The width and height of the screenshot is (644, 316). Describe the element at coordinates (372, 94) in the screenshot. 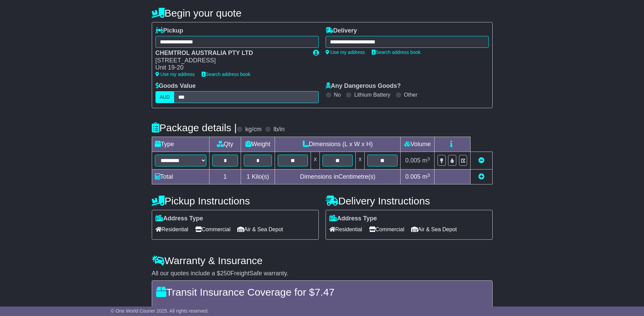

I see `label: Lithium Battery` at that location.